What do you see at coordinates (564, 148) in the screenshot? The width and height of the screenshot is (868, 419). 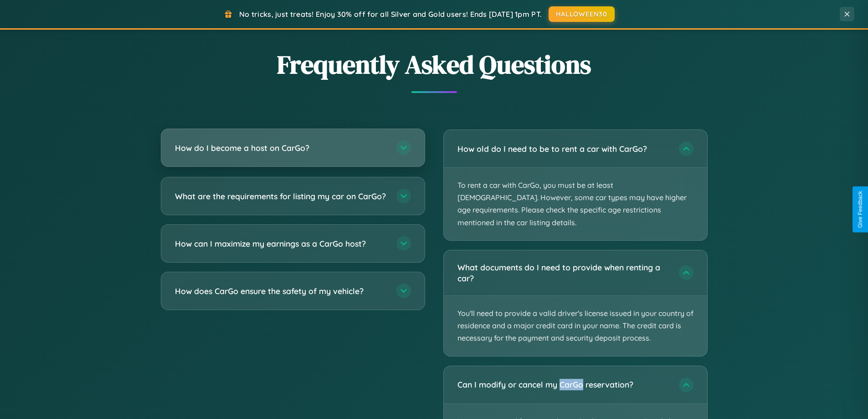 I see `h3: How old do I need to be to rent a car with CarGo?` at bounding box center [564, 148].